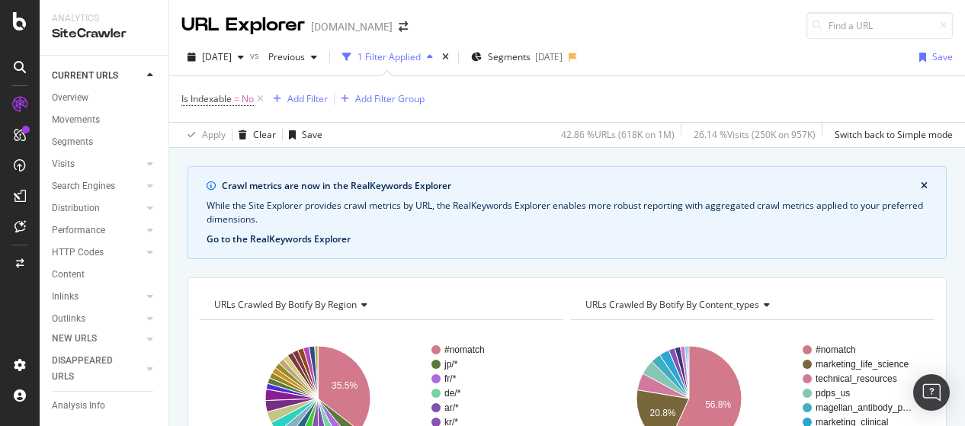  Describe the element at coordinates (97, 208) in the screenshot. I see `a: Distribution` at that location.